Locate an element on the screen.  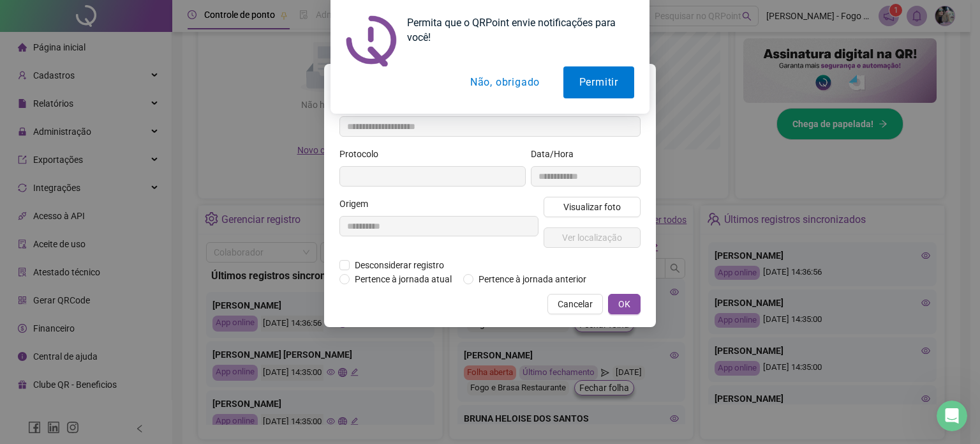
button: Permitir is located at coordinates (599, 82).